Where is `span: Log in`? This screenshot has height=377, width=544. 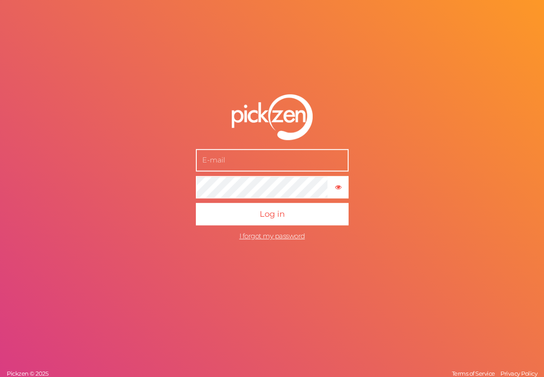
span: Log in is located at coordinates (272, 214).